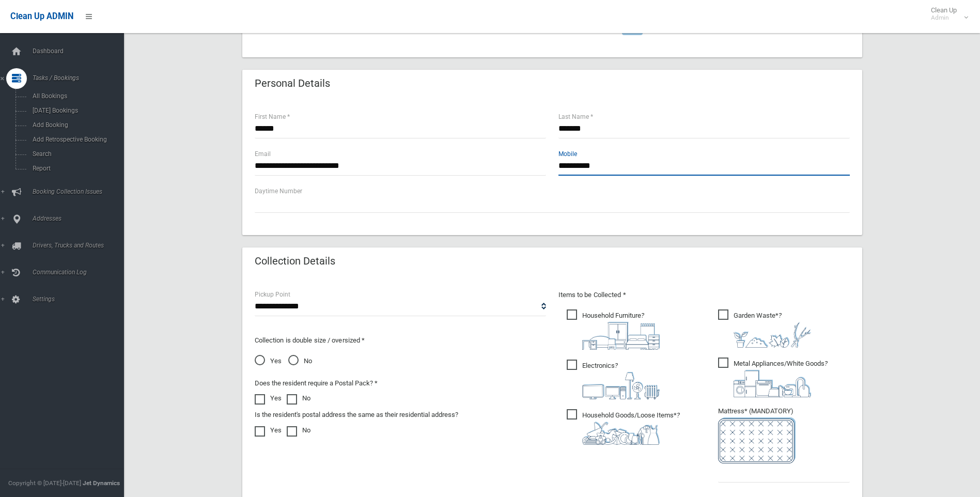 Image resolution: width=980 pixels, height=497 pixels. Describe the element at coordinates (356, 415) in the screenshot. I see `label: Is the resident's postal address the same as their residential address?` at that location.